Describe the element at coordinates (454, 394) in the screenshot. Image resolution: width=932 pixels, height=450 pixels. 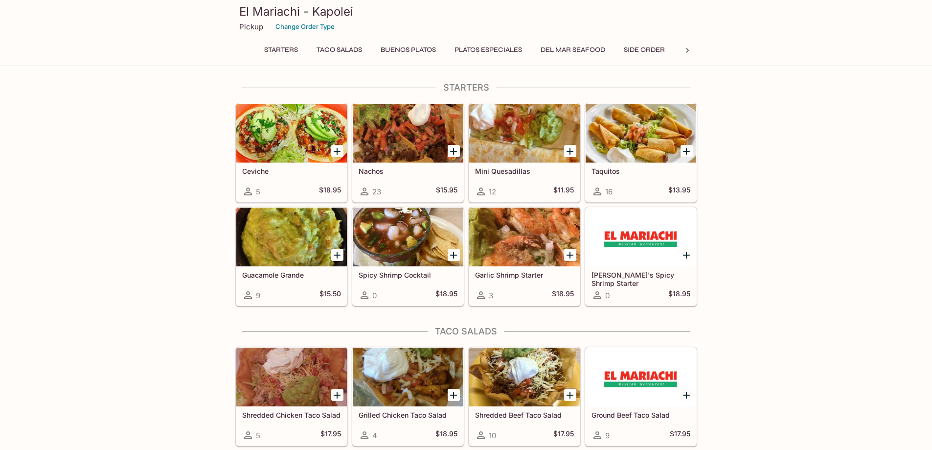
I see `button: Add Grilled Chicken Taco Salad` at that location.